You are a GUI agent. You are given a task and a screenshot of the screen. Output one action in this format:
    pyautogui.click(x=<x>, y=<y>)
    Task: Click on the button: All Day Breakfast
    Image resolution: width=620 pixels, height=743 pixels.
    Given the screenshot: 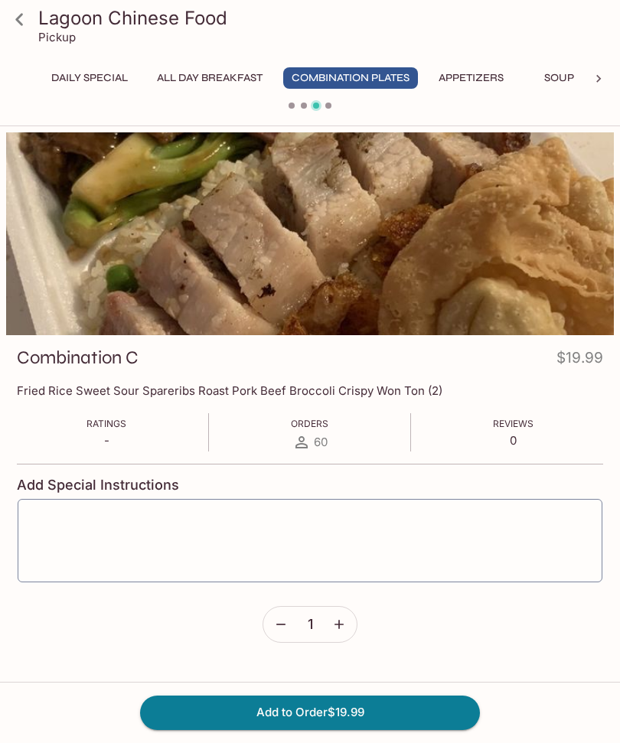 What is the action you would take?
    pyautogui.click(x=210, y=78)
    